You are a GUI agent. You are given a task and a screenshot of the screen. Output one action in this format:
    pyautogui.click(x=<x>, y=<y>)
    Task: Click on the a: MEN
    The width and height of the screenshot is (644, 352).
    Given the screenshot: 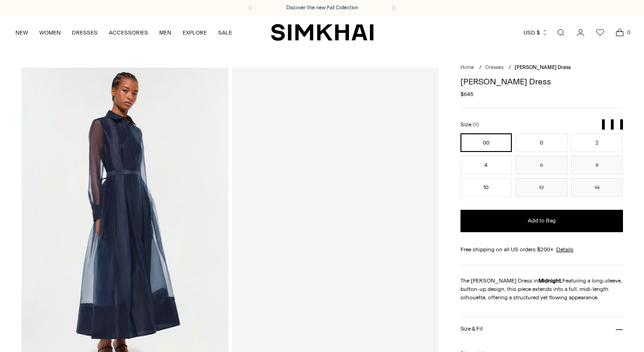 What is the action you would take?
    pyautogui.click(x=165, y=33)
    